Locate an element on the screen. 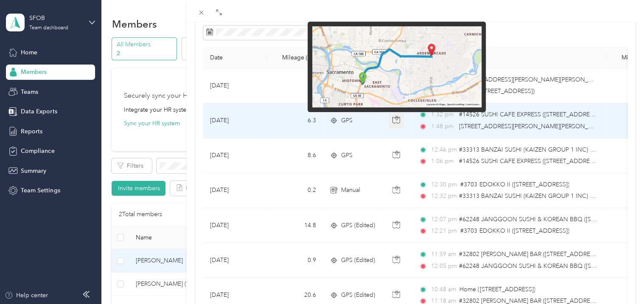 Image resolution: width=644 pixels, height=304 pixels. td: 0.2 is located at coordinates (295, 190).